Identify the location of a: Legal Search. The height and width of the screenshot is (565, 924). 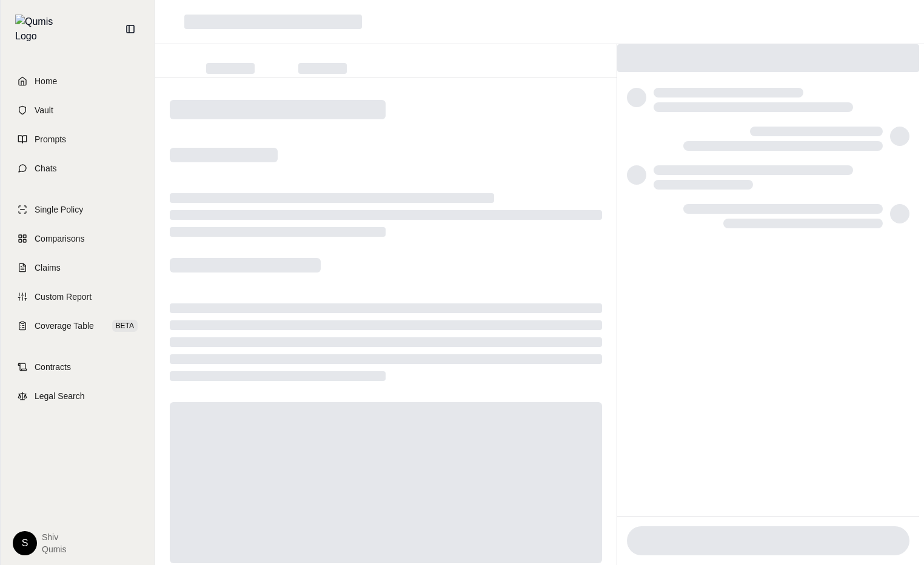
(78, 396).